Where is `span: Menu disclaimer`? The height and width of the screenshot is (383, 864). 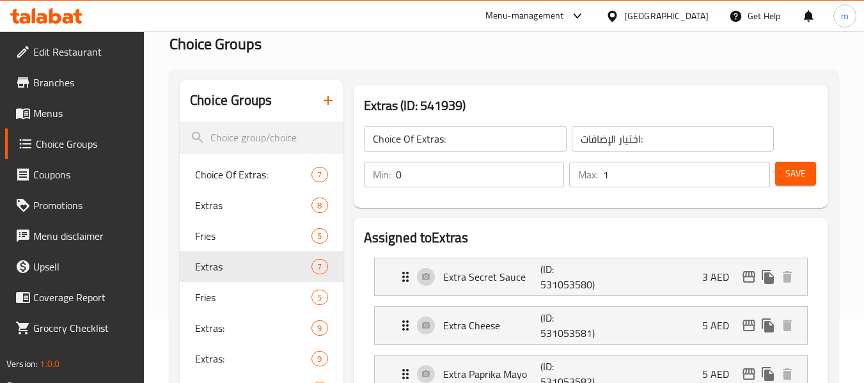 span: Menu disclaimer is located at coordinates (84, 236).